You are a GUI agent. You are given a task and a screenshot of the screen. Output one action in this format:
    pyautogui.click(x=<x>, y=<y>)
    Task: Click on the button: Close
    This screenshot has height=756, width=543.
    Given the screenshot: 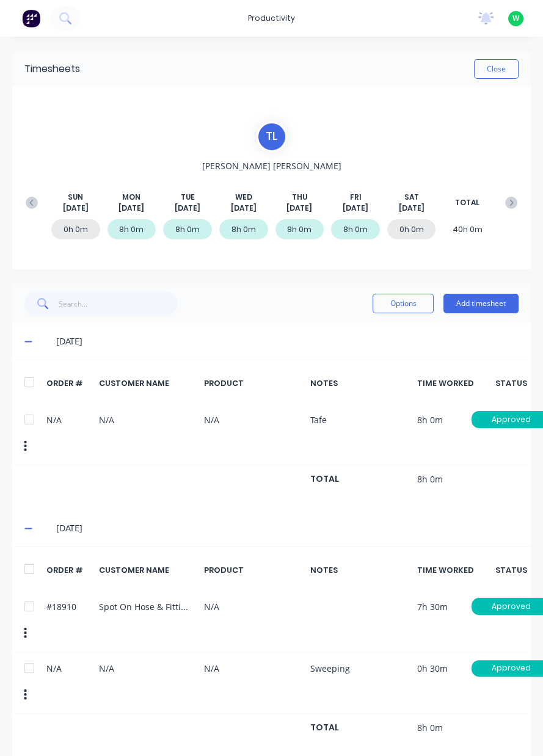 What is the action you would take?
    pyautogui.click(x=496, y=69)
    